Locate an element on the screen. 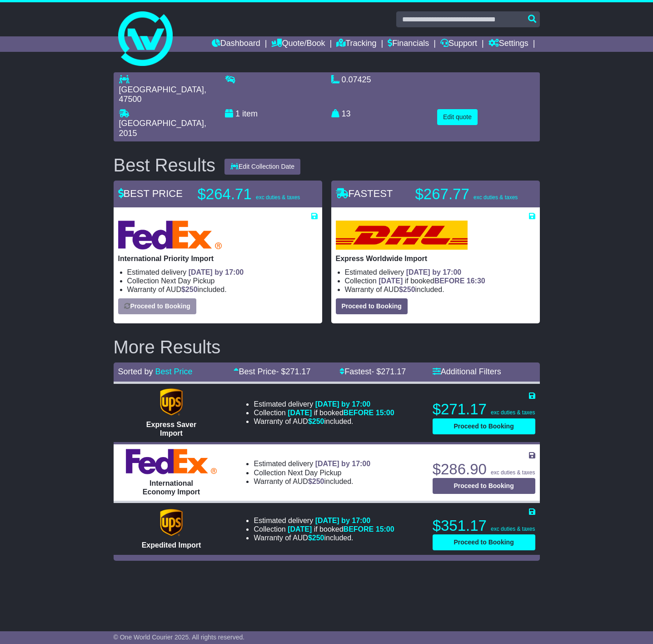 This screenshot has height=644, width=653. a: Support is located at coordinates (459, 44).